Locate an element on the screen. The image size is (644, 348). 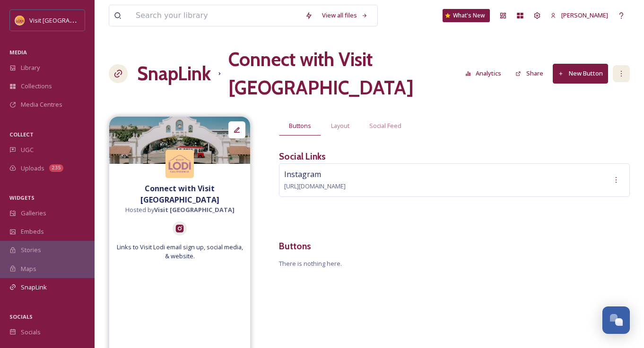
span: Media Centres is located at coordinates (42, 104).